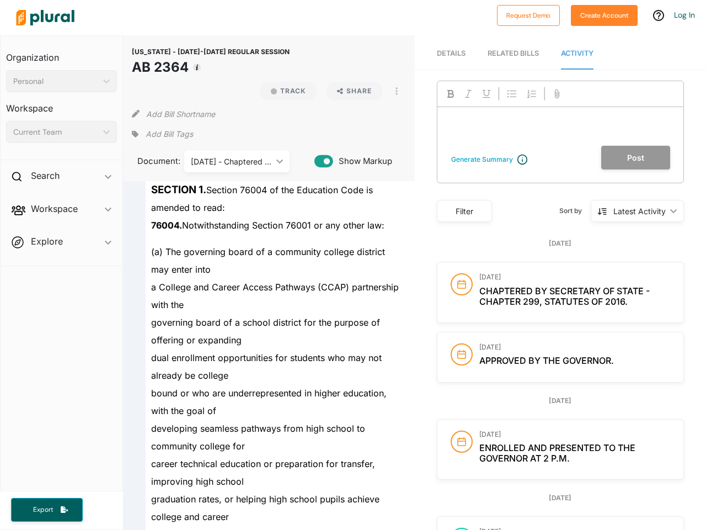 Image resolution: width=706 pixels, height=530 pixels. I want to click on a: Log In, so click(685, 15).